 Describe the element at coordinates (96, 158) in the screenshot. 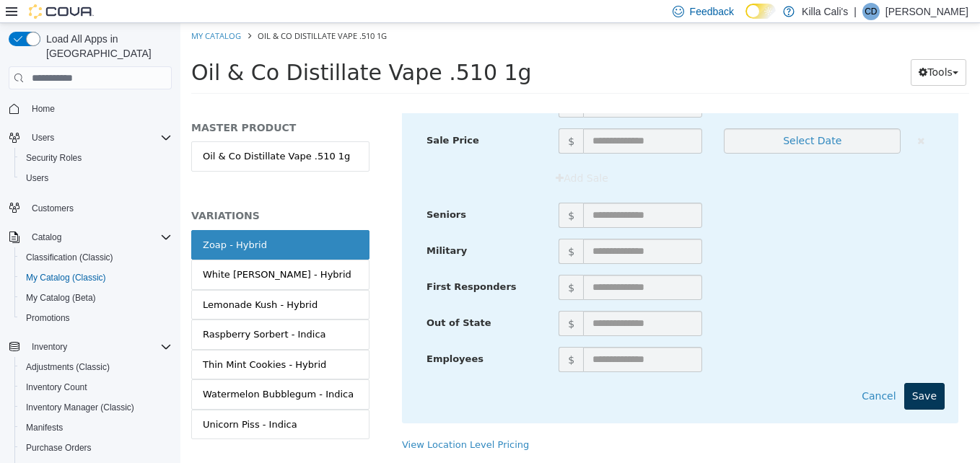

I see `button: Security Roles` at that location.